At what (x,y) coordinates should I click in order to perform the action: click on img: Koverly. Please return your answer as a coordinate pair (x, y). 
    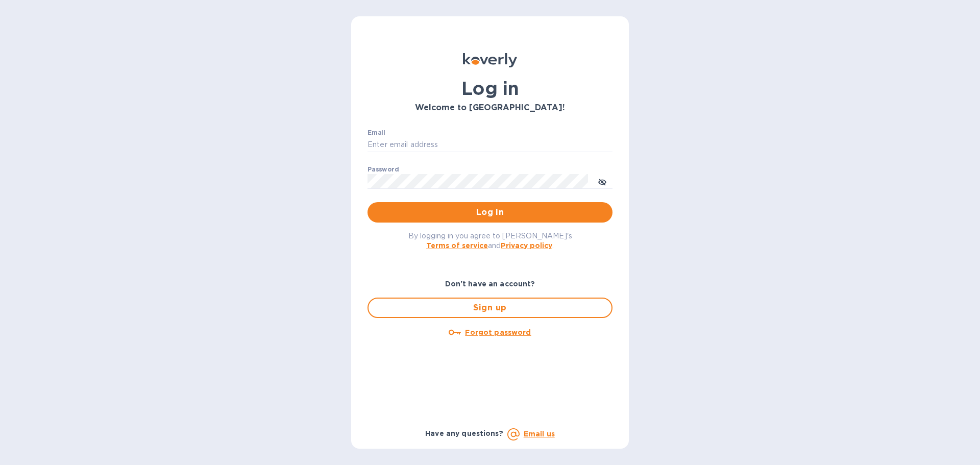
    Looking at the image, I should click on (490, 60).